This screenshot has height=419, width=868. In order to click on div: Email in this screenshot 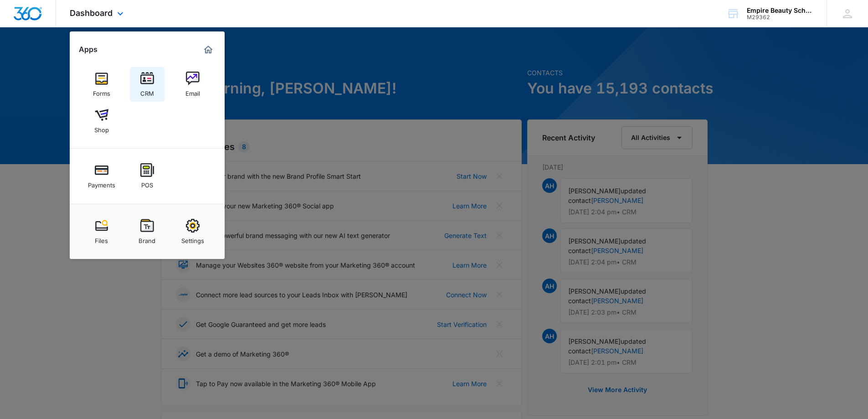, I will do `click(192, 91)`.